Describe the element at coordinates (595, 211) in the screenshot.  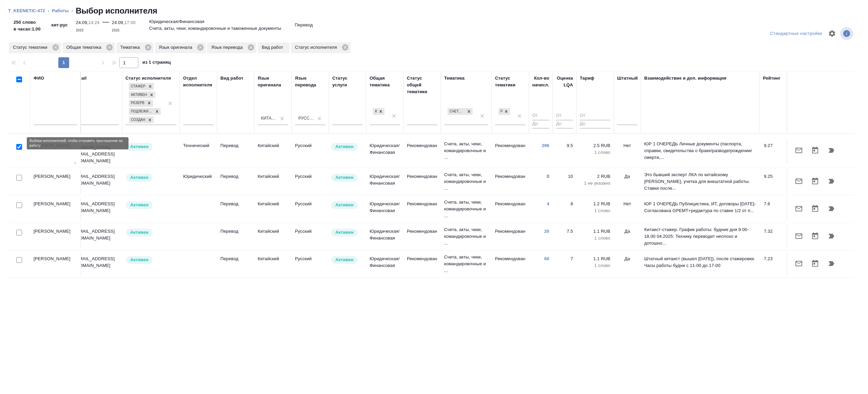
I see `p: 1 слово` at that location.